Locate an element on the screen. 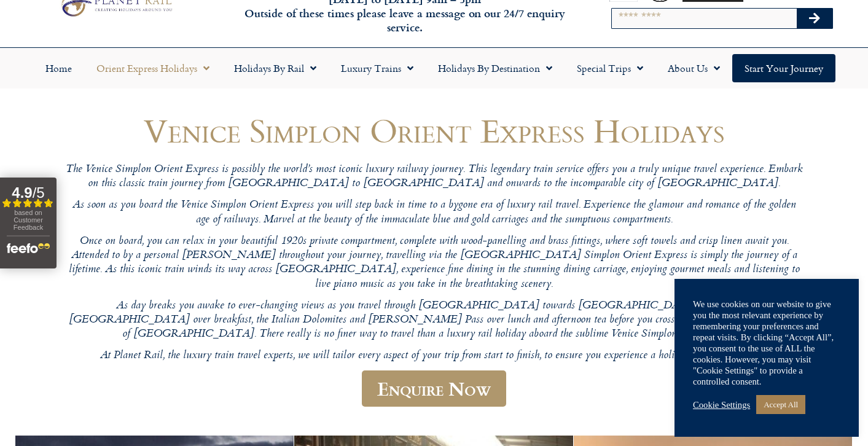 This screenshot has height=446, width=868. a: Enquire Now is located at coordinates (434, 388).